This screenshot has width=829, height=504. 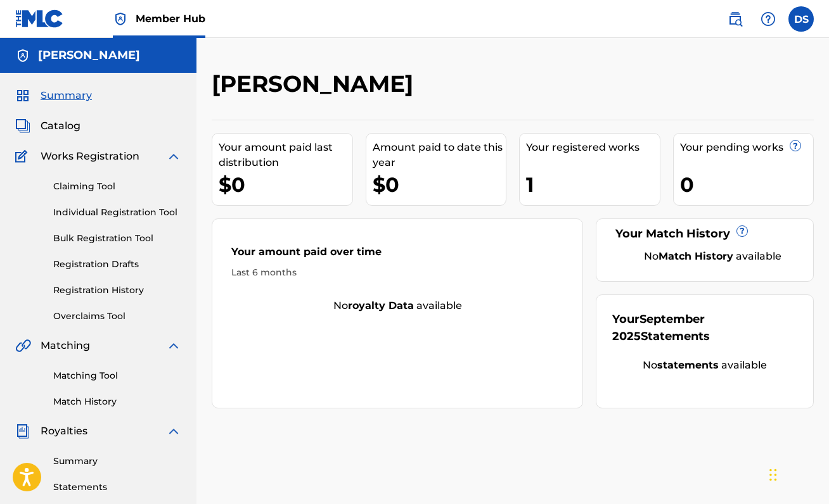 What do you see at coordinates (23, 126) in the screenshot?
I see `img: Catalog` at bounding box center [23, 126].